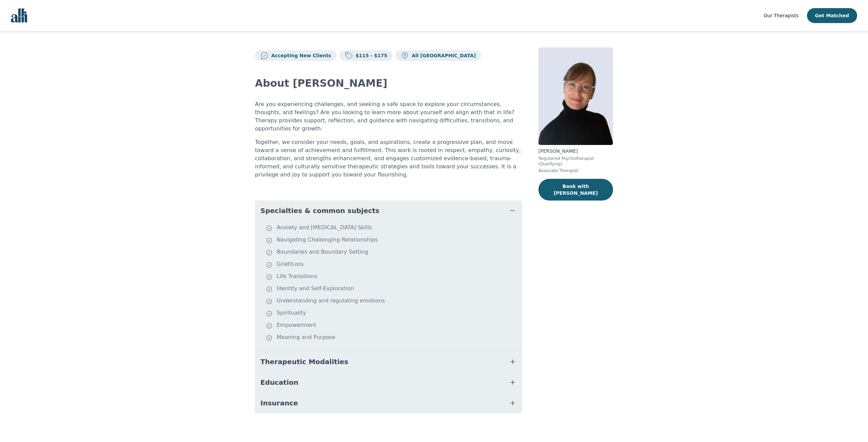  What do you see at coordinates (279, 383) in the screenshot?
I see `span: Education` at bounding box center [279, 383].